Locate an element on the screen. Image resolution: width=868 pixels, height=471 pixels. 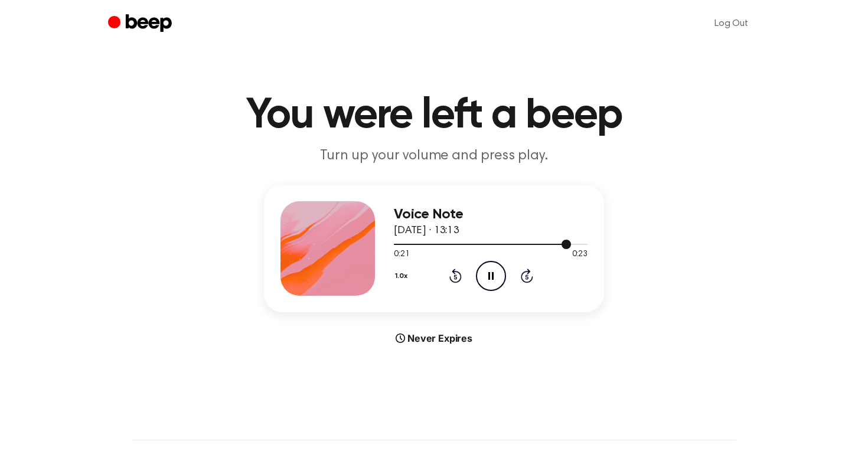
a: Log Out is located at coordinates (730, 24).